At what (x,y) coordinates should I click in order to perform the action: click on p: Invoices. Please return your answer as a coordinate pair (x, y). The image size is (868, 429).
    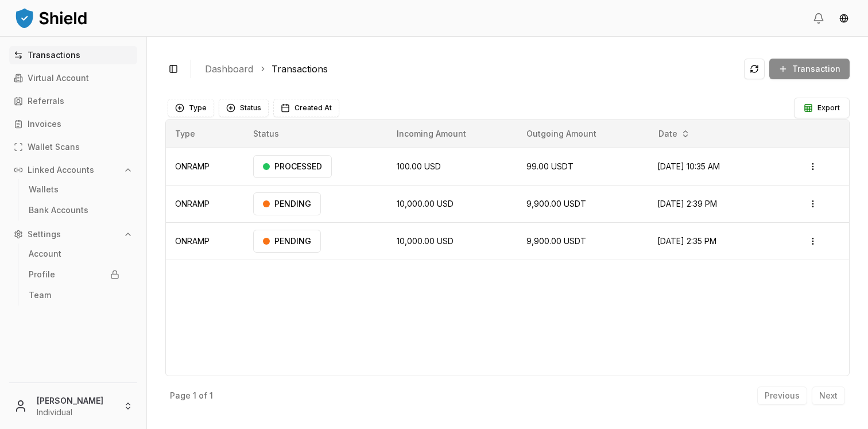
    Looking at the image, I should click on (44, 124).